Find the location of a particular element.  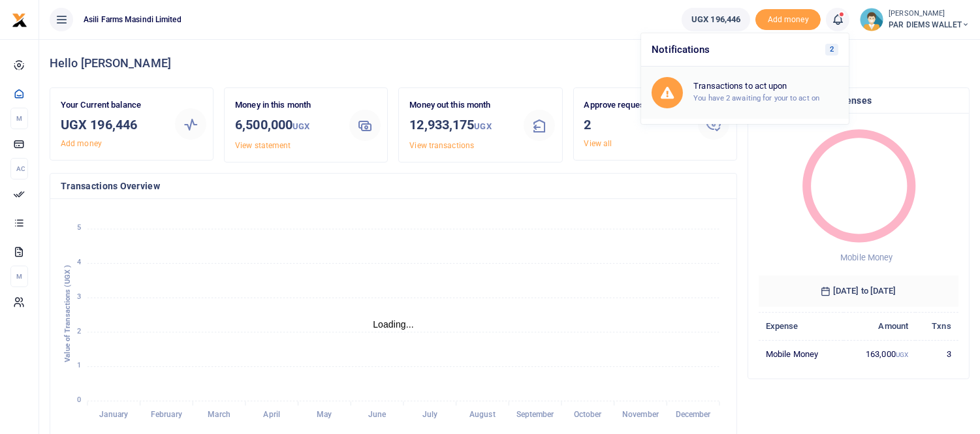

tspan: January is located at coordinates (114, 415).